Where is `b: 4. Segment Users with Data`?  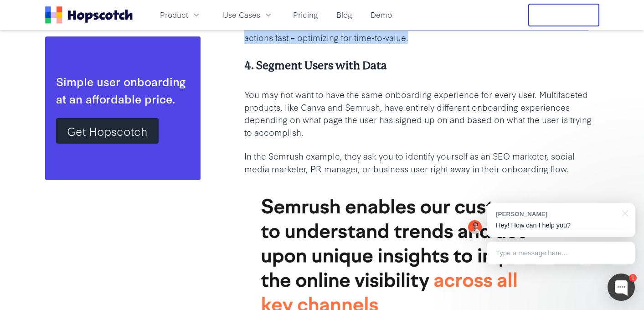 b: 4. Segment Users with Data is located at coordinates (316, 66).